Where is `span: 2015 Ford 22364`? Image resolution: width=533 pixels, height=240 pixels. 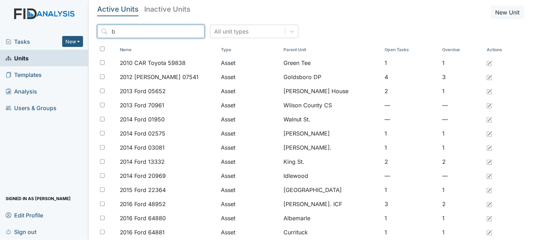 span: 2015 Ford 22364 is located at coordinates (143, 190).